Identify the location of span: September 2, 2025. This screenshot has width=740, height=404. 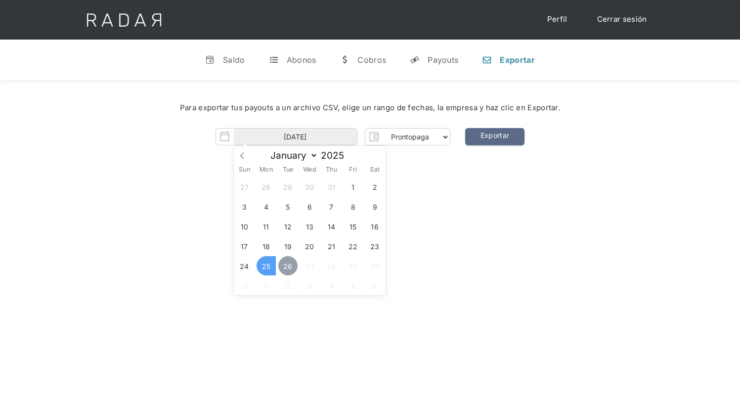
(288, 285).